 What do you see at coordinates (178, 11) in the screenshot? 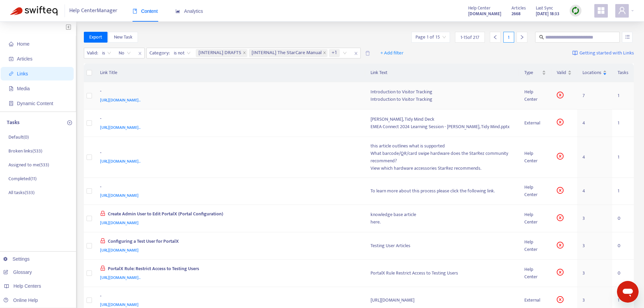
I see `span: area-chart` at bounding box center [178, 11].